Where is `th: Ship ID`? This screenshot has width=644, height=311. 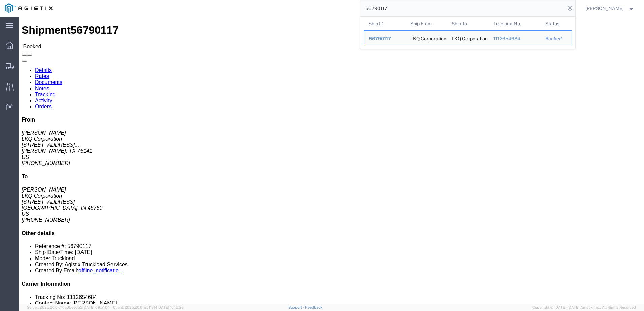 th: Ship ID is located at coordinates (384, 23).